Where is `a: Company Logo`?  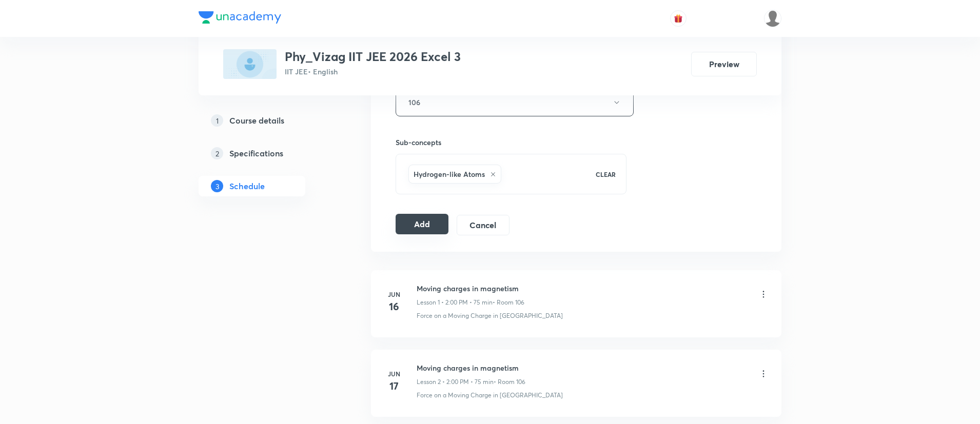 a: Company Logo is located at coordinates (239, 18).